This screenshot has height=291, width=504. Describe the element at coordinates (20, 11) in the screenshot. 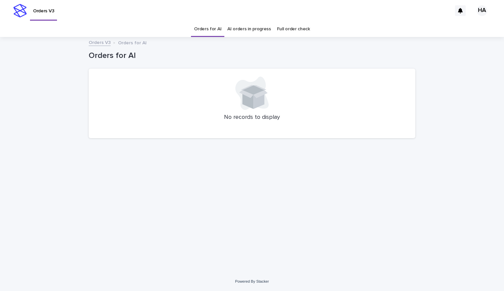

I see `img: stacker-logo-s-only.png` at that location.